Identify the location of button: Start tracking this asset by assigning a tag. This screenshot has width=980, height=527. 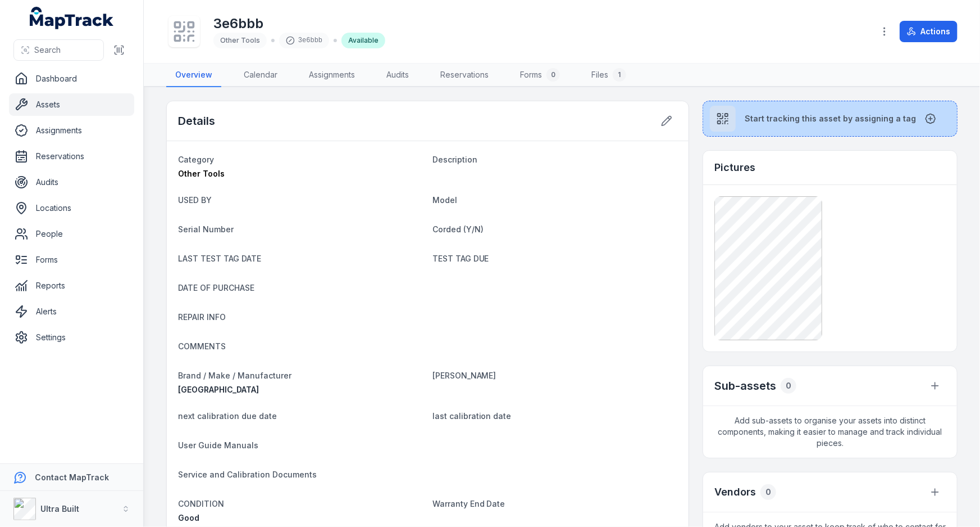
(831, 118).